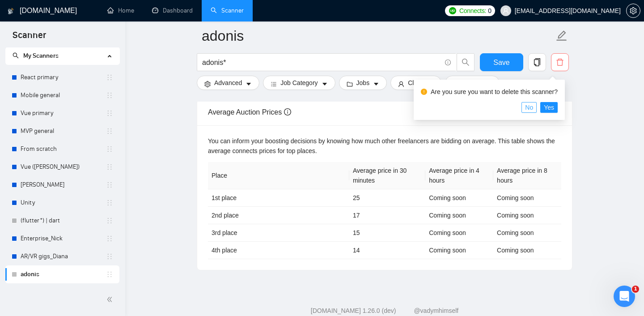 This screenshot has height=316, width=644. What do you see at coordinates (322, 62) in the screenshot?
I see `input: Search Freelance Jobs...` at bounding box center [322, 62].